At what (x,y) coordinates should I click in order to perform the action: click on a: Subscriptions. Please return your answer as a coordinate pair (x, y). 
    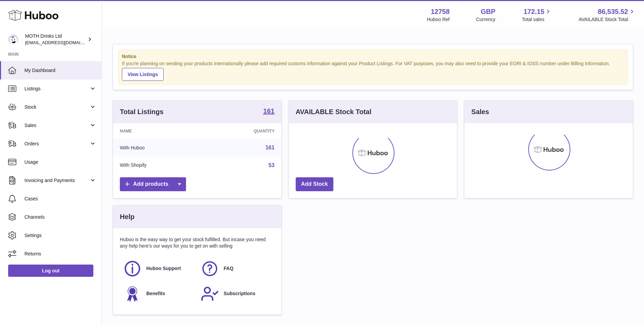
    Looking at the image, I should click on (236, 294).